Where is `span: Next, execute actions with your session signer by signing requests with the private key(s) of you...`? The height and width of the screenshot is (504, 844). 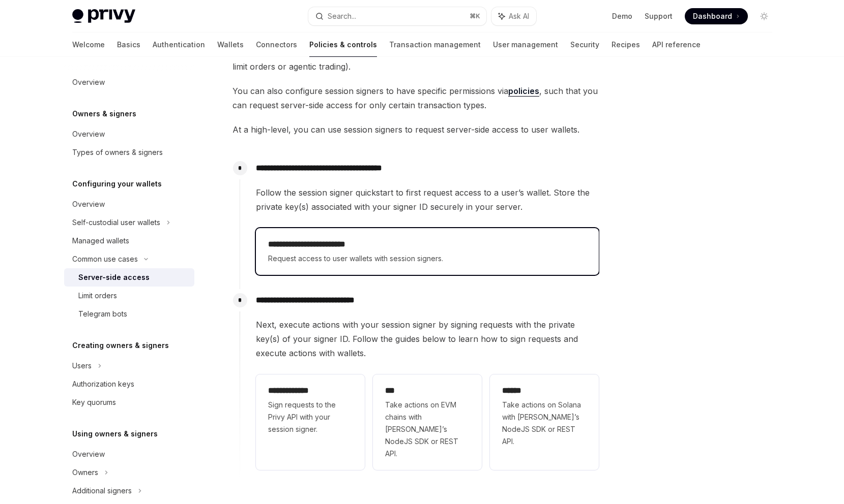 span: Next, execute actions with your session signer by signing requests with the private key(s) of you... is located at coordinates (427, 339).